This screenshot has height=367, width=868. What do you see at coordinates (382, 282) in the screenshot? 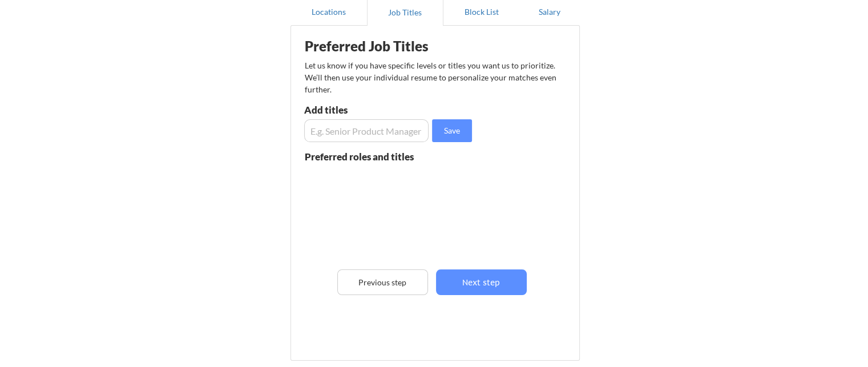
I see `button: Previous step` at bounding box center [382, 282].